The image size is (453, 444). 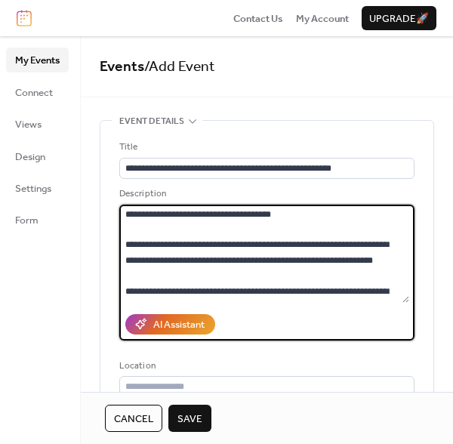 What do you see at coordinates (30, 157) in the screenshot?
I see `span: Design` at bounding box center [30, 157].